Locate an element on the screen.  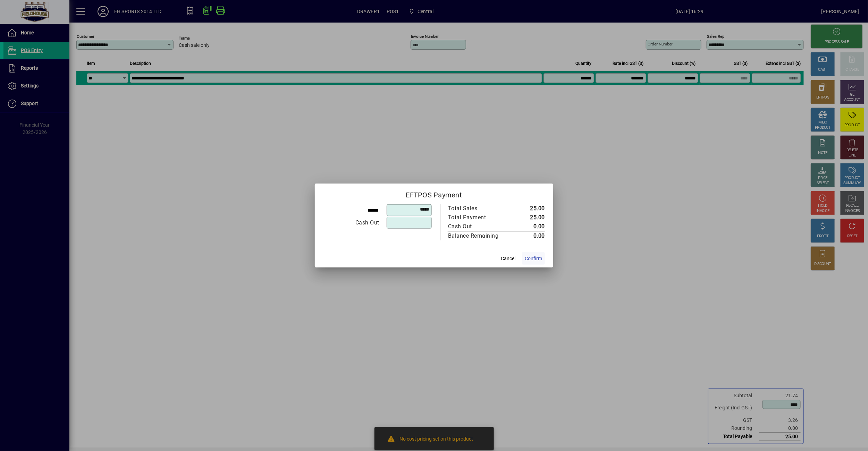
span: Confirm is located at coordinates (533, 258).